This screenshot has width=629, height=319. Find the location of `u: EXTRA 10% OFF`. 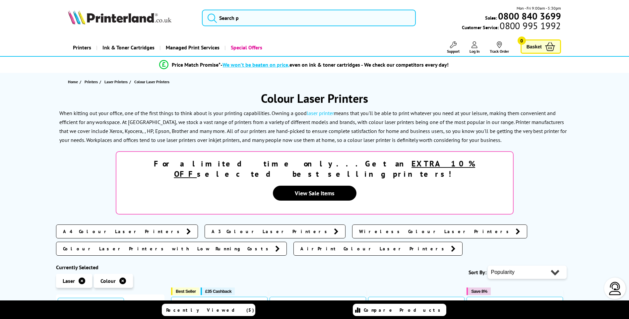

u: EXTRA 10% OFF is located at coordinates (324, 169).